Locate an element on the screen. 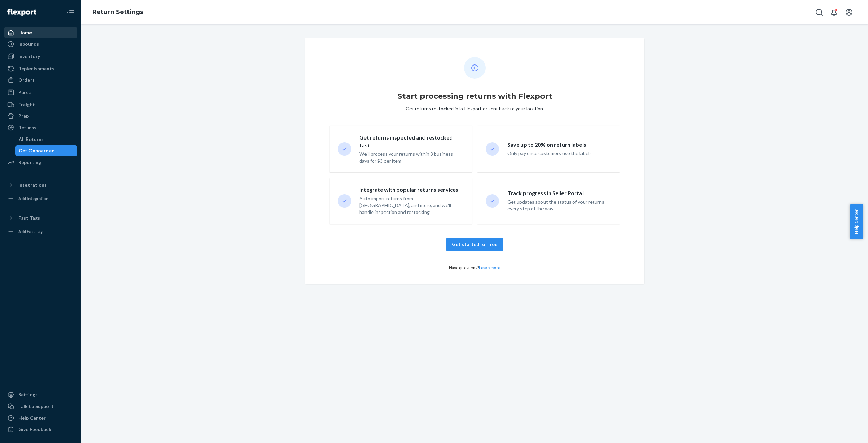 The image size is (868, 443). a: Help Center is located at coordinates (40, 417).